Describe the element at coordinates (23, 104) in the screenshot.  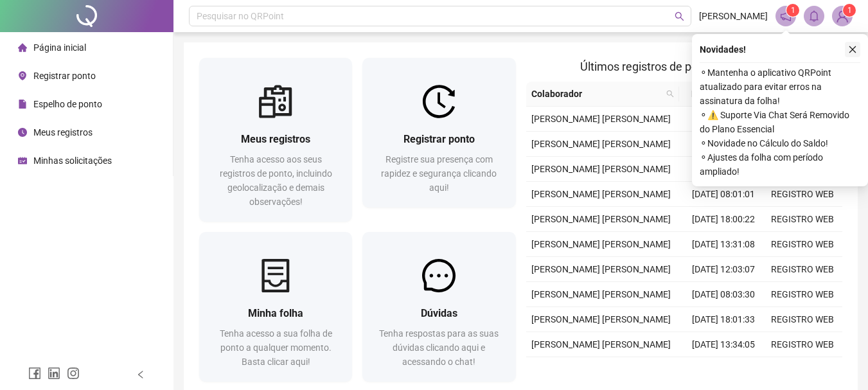
I see `span: file` at that location.